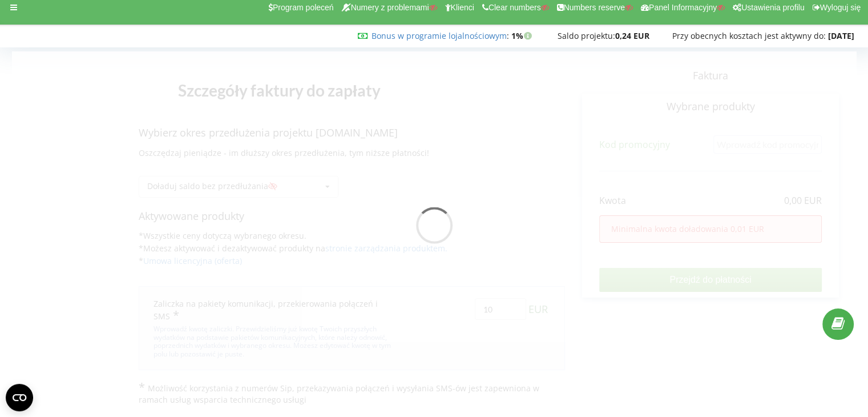  What do you see at coordinates (840, 8) in the screenshot?
I see `span: Wyloguj się` at bounding box center [840, 8].